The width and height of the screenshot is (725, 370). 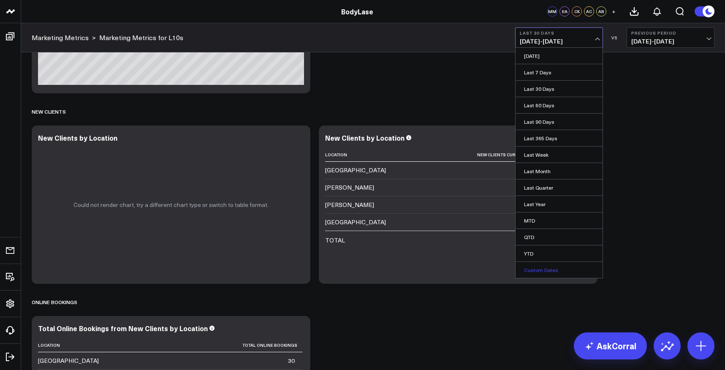 I want to click on a: Custom Dates, so click(x=559, y=270).